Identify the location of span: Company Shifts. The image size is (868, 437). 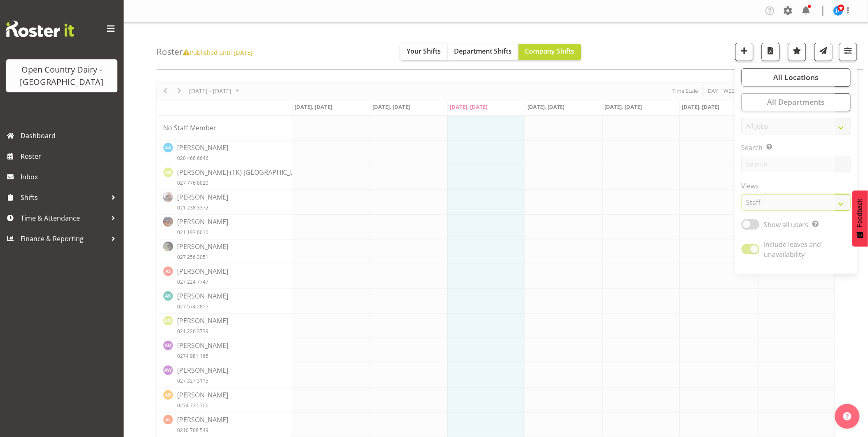
(550, 51).